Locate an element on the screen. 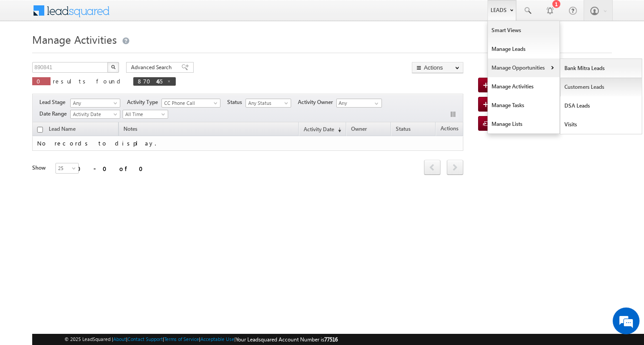 Image resolution: width=644 pixels, height=345 pixels. a: CC Phone Call is located at coordinates (191, 103).